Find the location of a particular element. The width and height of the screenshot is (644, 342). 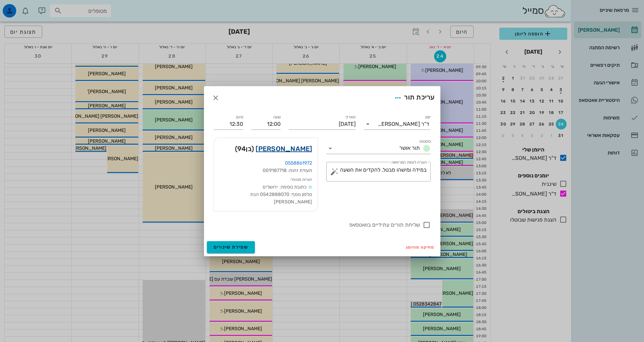

label: תאריך is located at coordinates (350, 117).